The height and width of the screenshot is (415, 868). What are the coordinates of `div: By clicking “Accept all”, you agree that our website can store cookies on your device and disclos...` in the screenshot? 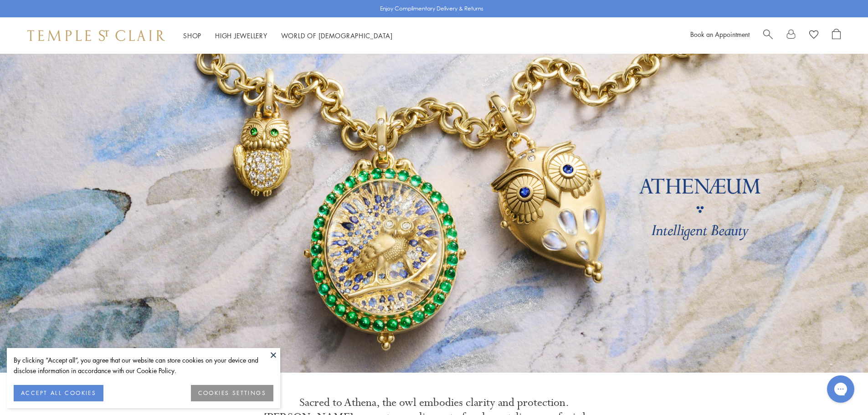 It's located at (144, 365).